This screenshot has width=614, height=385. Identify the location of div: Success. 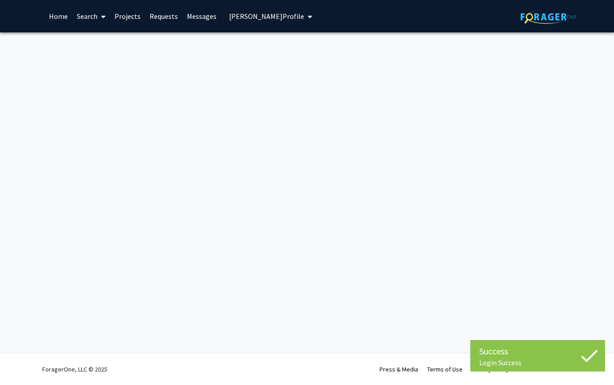
(538, 351).